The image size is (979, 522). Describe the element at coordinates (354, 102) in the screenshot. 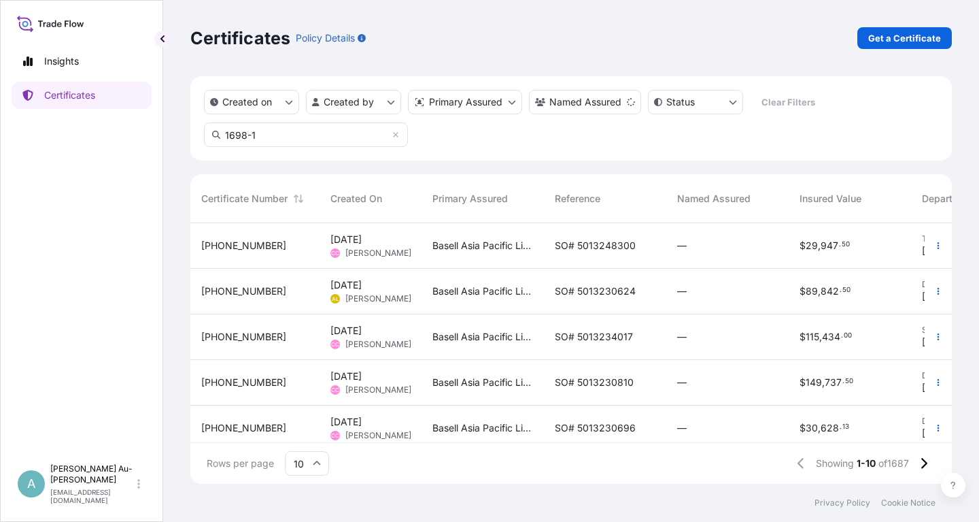

I see `button: createdBy Filter options` at that location.